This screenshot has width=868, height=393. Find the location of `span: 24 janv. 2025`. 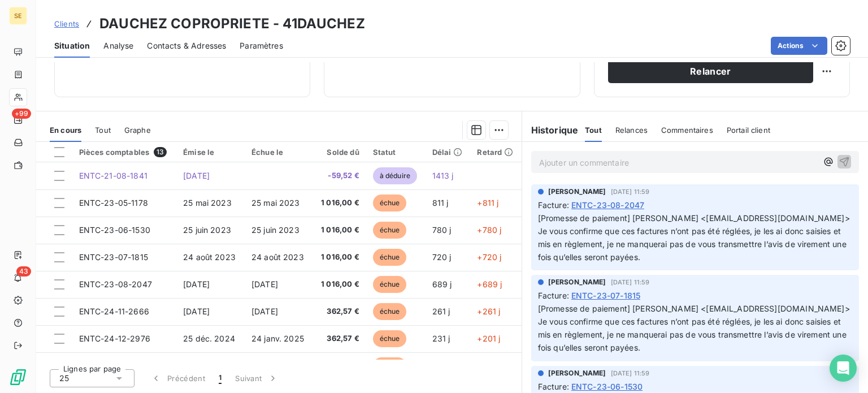

span: 24 janv. 2025 is located at coordinates (277, 338).